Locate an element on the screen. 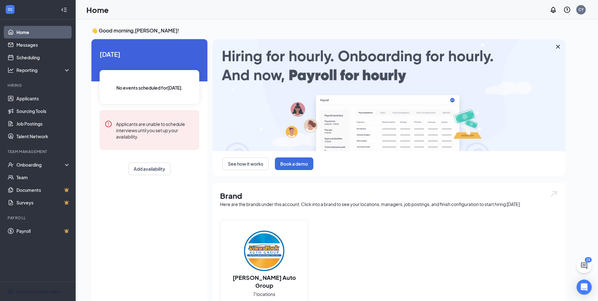 Image resolution: width=598 pixels, height=301 pixels. a: Home is located at coordinates (43, 32).